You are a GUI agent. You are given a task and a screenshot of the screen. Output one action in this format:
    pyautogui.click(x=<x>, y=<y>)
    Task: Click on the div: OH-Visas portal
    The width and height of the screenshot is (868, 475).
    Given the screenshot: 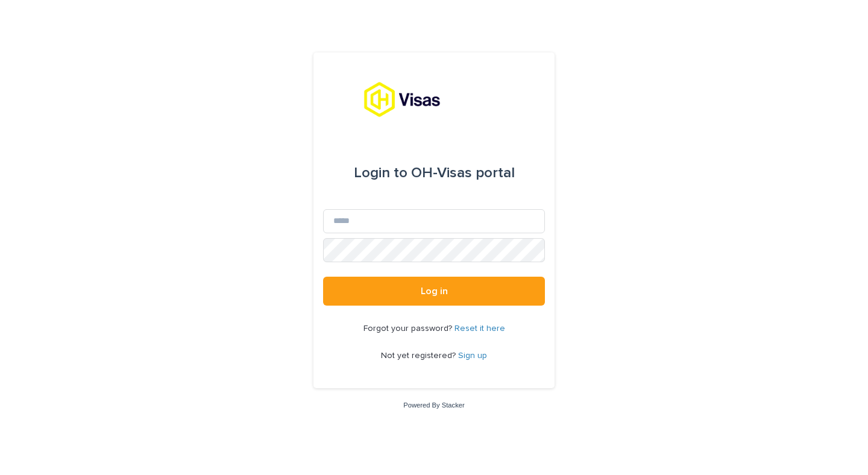 What is the action you would take?
    pyautogui.click(x=434, y=173)
    